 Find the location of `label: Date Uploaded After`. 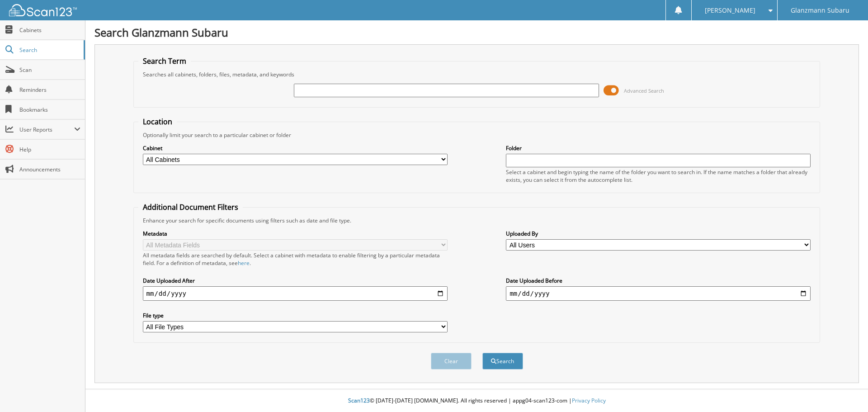

label: Date Uploaded After is located at coordinates (295, 281).